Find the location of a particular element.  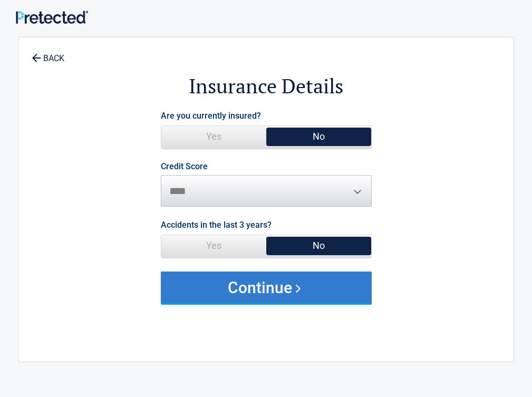

button: Continue is located at coordinates (266, 287).